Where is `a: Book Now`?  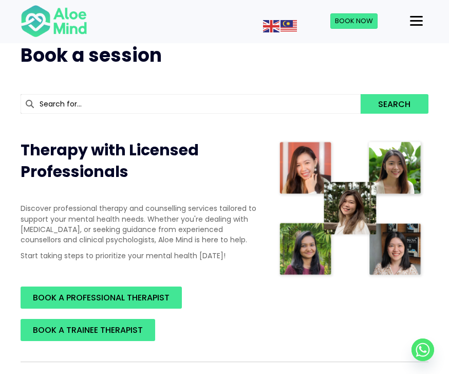
a: Book Now is located at coordinates (354, 21).